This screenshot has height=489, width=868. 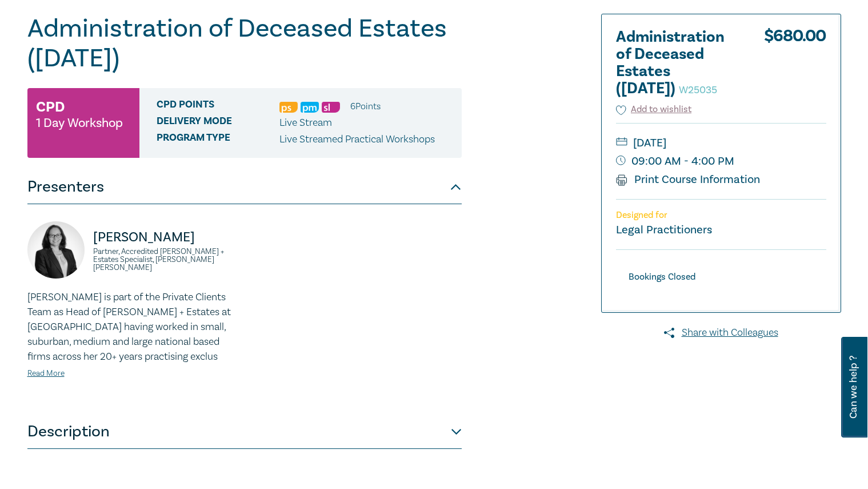 I want to click on img: https://s3.ap-southeast-2.amazonaws.com/leo-cussen-store-production-content/Contacts/Naomi%20Guye..., so click(x=56, y=250).